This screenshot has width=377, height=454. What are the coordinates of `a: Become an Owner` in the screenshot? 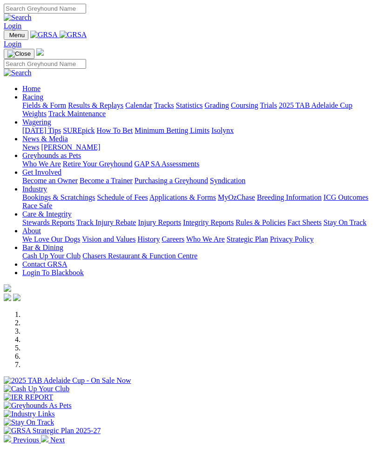 It's located at (50, 180).